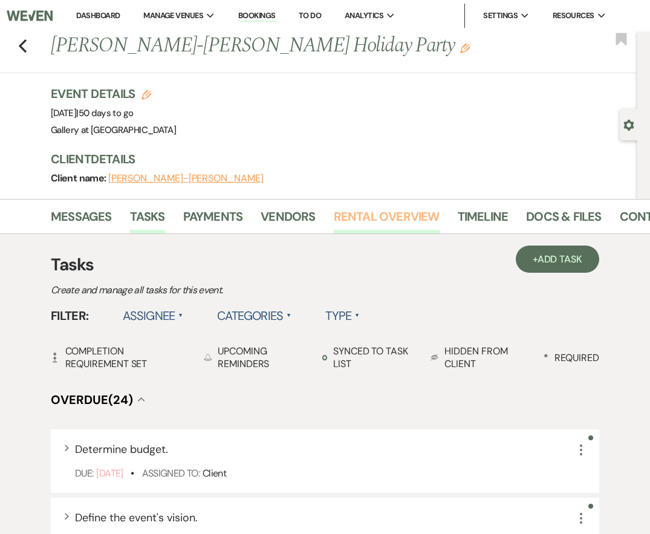  Describe the element at coordinates (79, 178) in the screenshot. I see `span: Client name:` at that location.